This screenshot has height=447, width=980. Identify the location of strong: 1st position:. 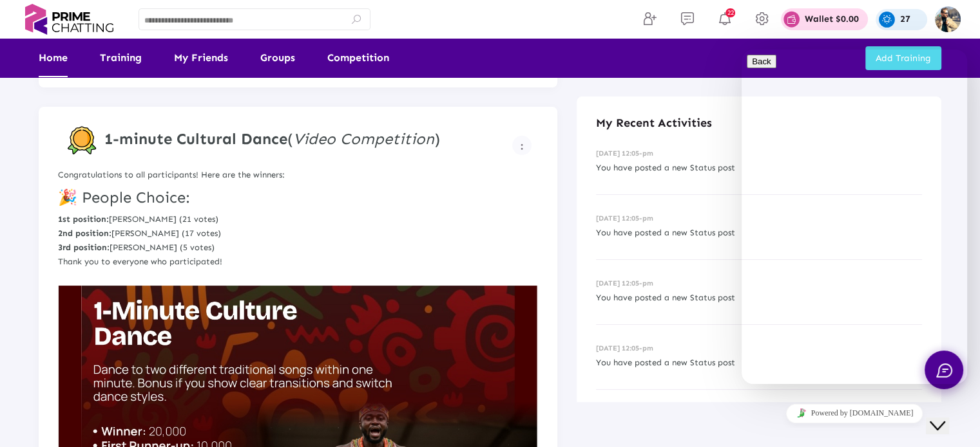
(83, 219).